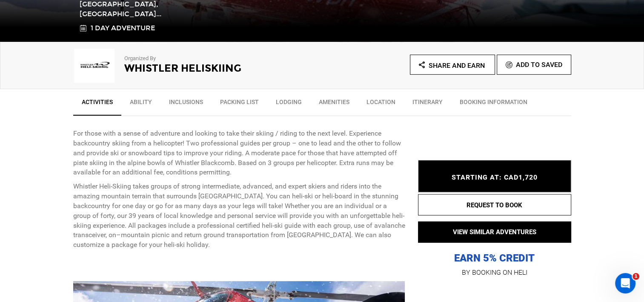 The width and height of the screenshot is (644, 302). What do you see at coordinates (381, 104) in the screenshot?
I see `a: Location` at bounding box center [381, 104].